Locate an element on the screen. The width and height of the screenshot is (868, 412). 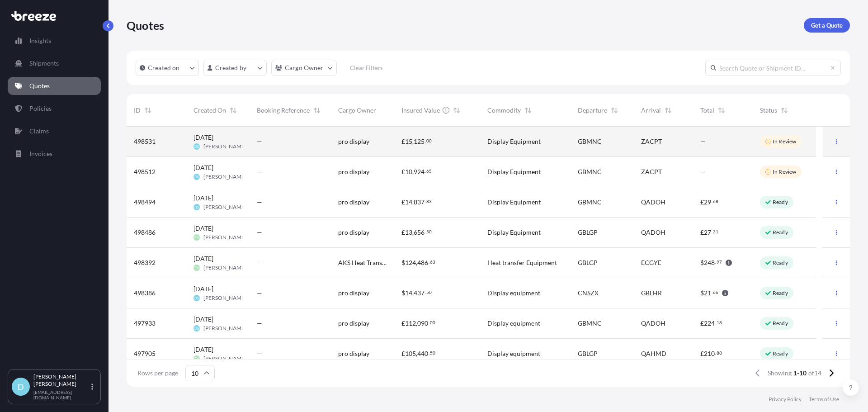
span: 14 is located at coordinates (409, 293).